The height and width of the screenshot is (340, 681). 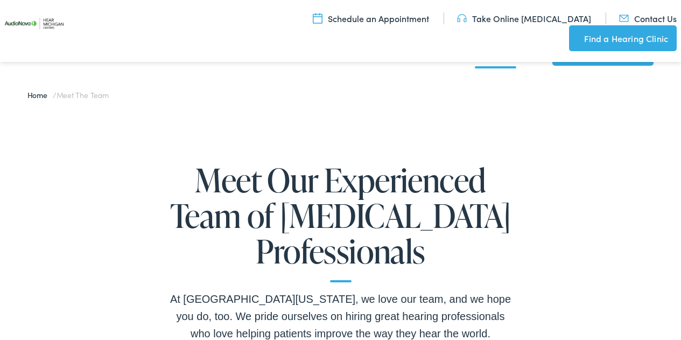 I want to click on a: Find a Hearing Clinic, so click(x=623, y=38).